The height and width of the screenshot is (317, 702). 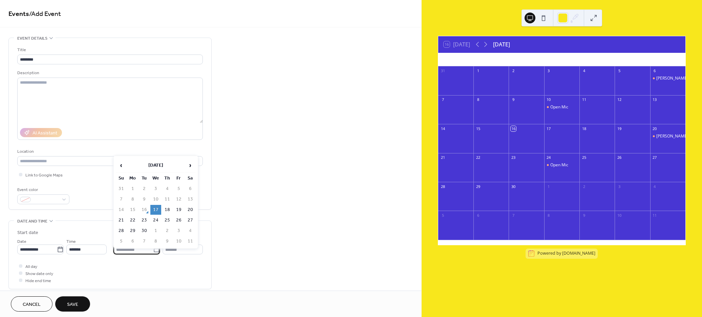 I want to click on span: Time, so click(x=71, y=241).